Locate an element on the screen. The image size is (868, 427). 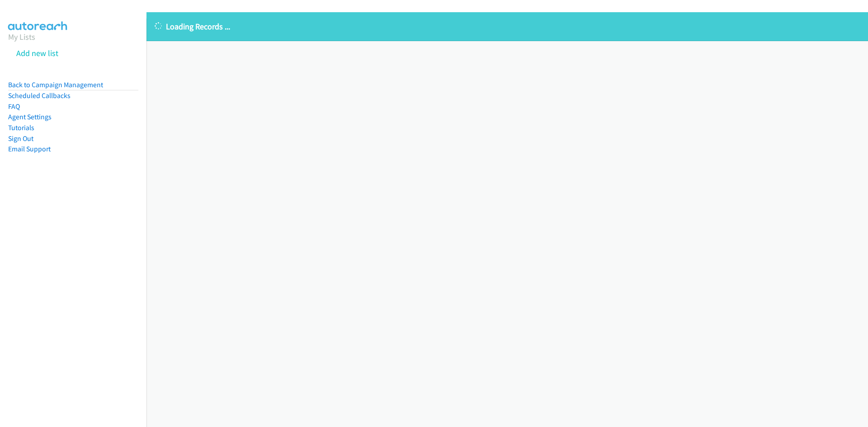
a: Sign Out is located at coordinates (21, 138).